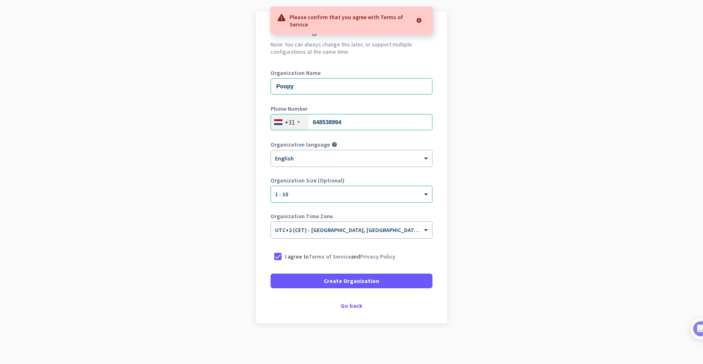  What do you see at coordinates (351, 48) in the screenshot?
I see `h2: Note: You can always change this later, or support multiple configurations at the same time` at bounding box center [351, 48].